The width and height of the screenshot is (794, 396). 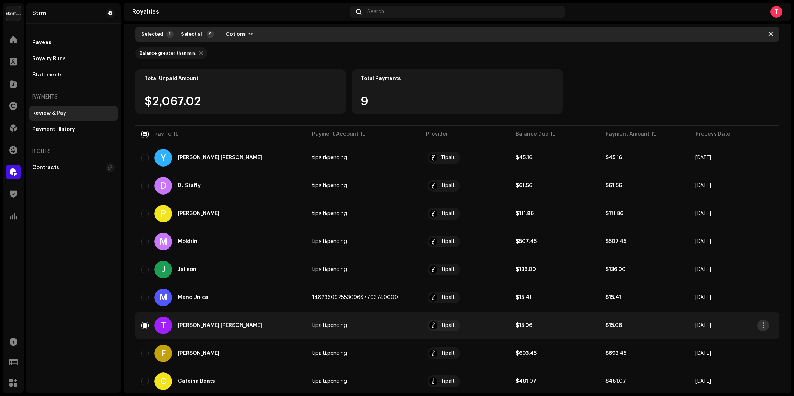 I want to click on span: Select all, so click(x=192, y=34).